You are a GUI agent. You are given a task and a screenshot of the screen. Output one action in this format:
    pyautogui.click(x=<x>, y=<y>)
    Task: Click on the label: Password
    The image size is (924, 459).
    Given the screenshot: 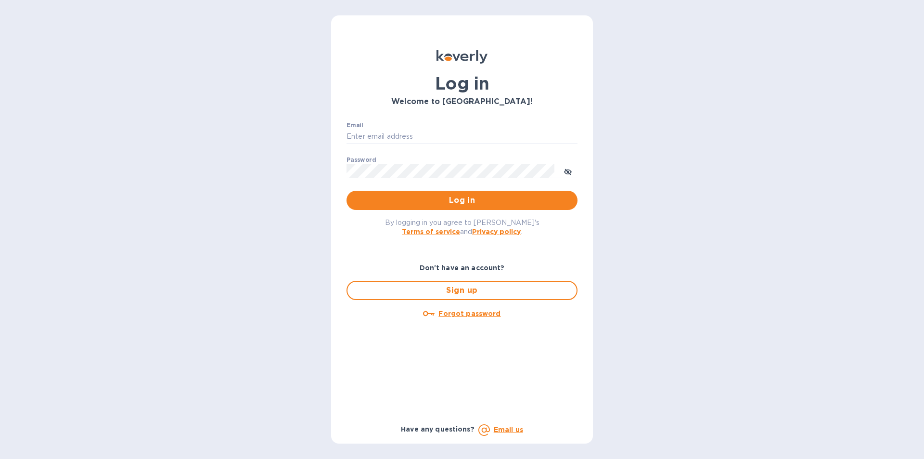 What is the action you would take?
    pyautogui.click(x=361, y=160)
    